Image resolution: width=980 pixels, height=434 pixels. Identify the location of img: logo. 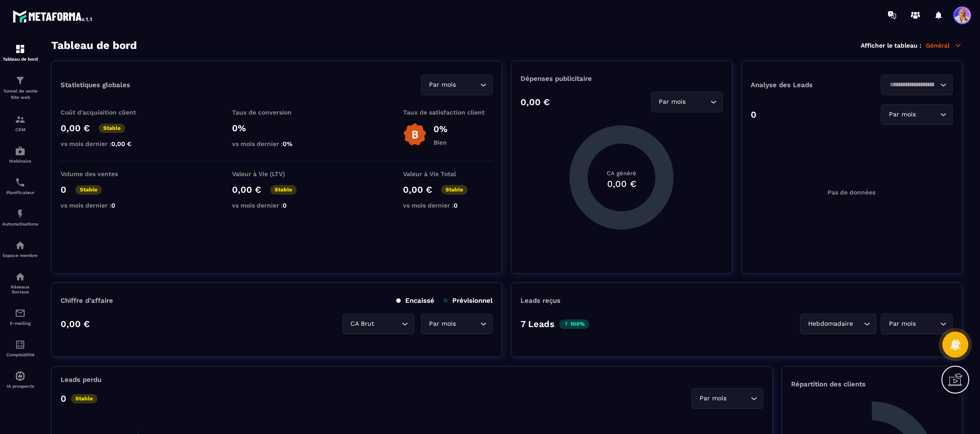
(53, 16).